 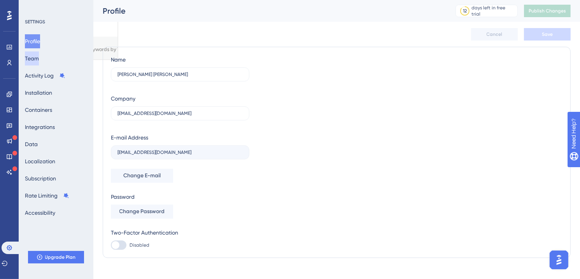 I want to click on input: E-mail Address, so click(x=180, y=152).